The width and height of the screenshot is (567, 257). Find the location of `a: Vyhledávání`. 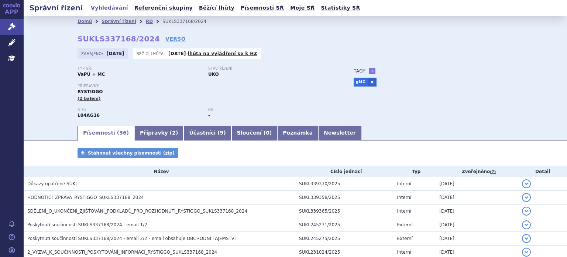

a: Vyhledávání is located at coordinates (109, 8).